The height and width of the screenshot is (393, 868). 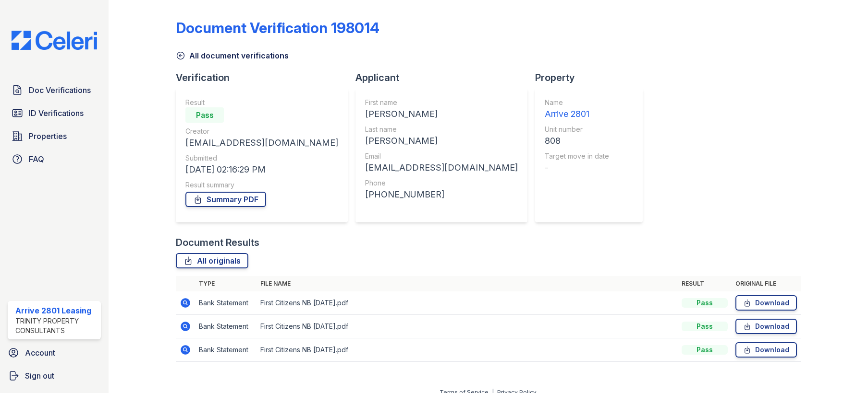 What do you see at coordinates (445, 78) in the screenshot?
I see `div: Applicant` at bounding box center [445, 78].